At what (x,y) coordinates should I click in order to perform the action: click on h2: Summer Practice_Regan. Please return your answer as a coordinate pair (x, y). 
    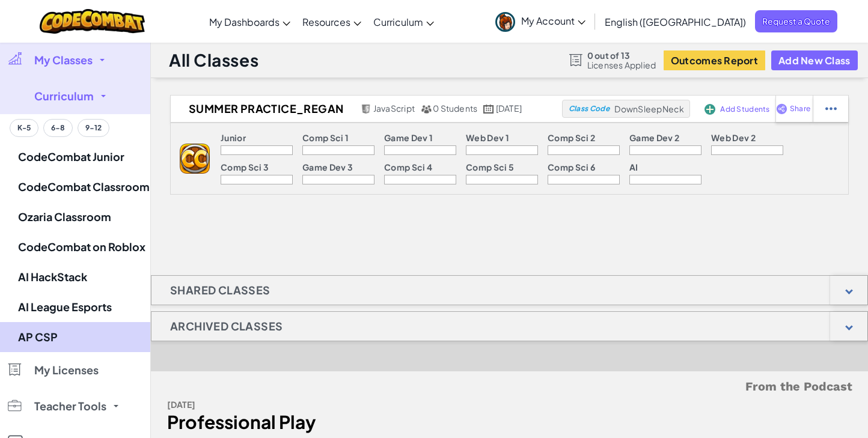
    Looking at the image, I should click on (264, 109).